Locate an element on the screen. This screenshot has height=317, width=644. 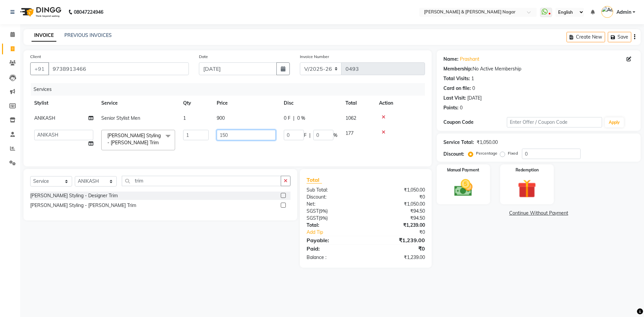
div: Points: is located at coordinates (451, 108).